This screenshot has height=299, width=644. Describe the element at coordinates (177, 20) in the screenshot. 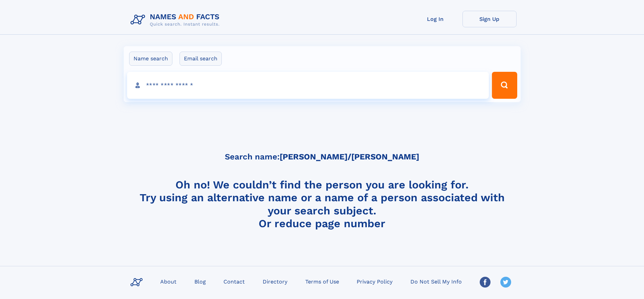

I see `img: Logo Names and Facts` at that location.